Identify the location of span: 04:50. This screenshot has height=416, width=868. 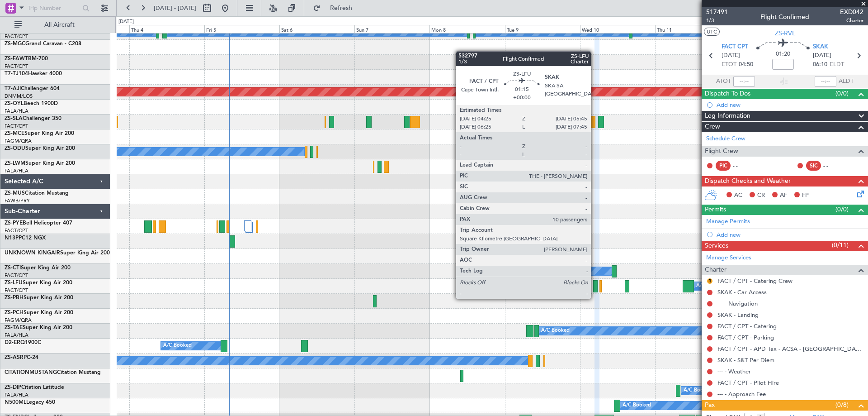
(746, 65).